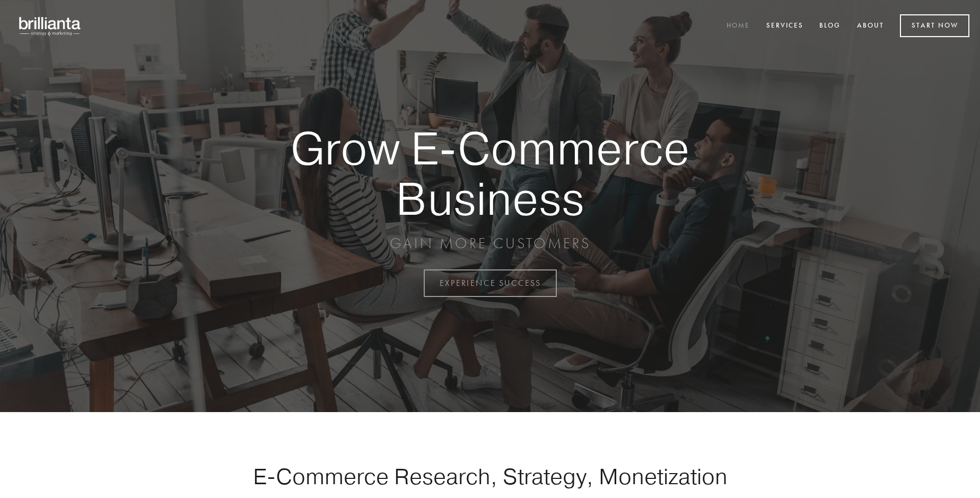  Describe the element at coordinates (51, 26) in the screenshot. I see `img: brillianta - research, strategy, marketing` at that location.